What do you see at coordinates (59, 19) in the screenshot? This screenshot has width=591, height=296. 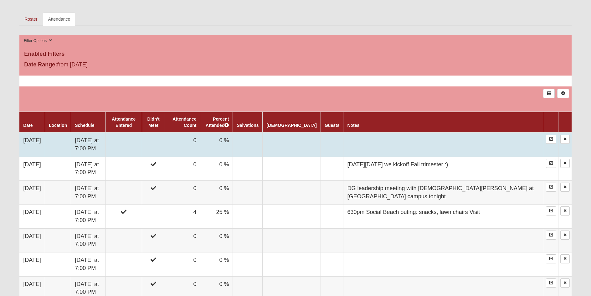 I see `a: Attendance` at bounding box center [59, 19].